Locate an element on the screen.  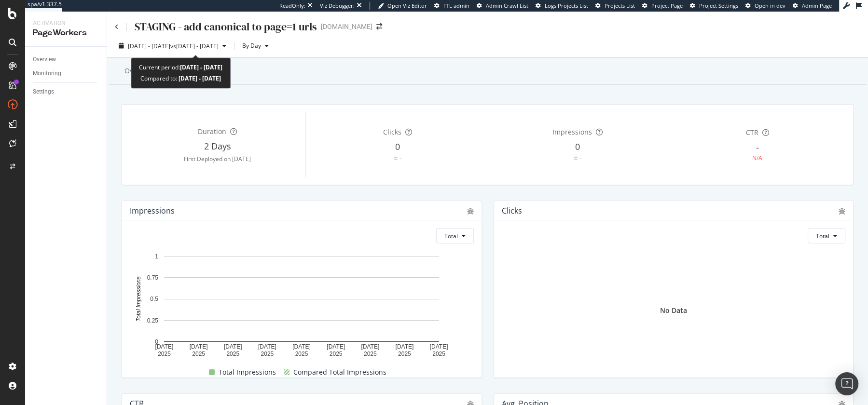
text: 0.75 is located at coordinates (153, 278).